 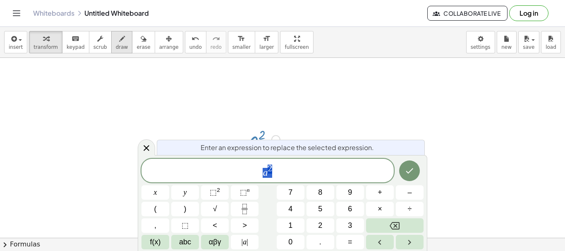 What do you see at coordinates (244, 225) in the screenshot?
I see `button: Greater than` at bounding box center [244, 225].